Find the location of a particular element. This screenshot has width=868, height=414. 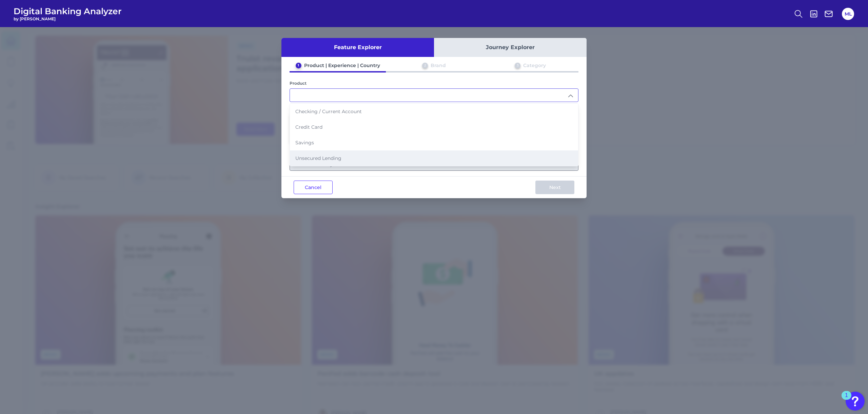

div: 3 is located at coordinates (517, 65).